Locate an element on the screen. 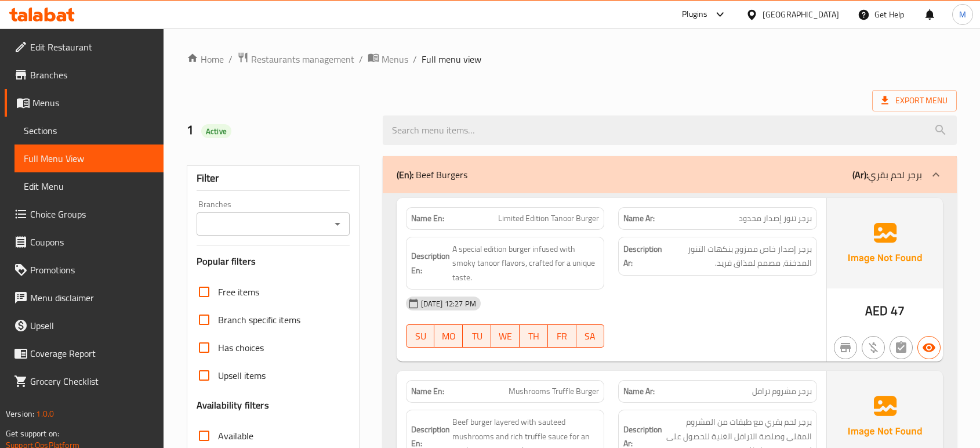  button: Purchased item is located at coordinates (873, 348).